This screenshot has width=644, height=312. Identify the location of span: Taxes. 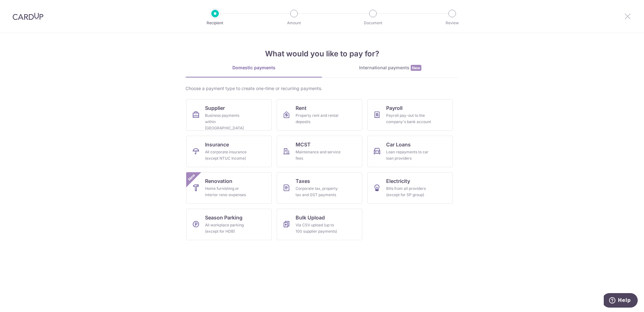
(303, 181).